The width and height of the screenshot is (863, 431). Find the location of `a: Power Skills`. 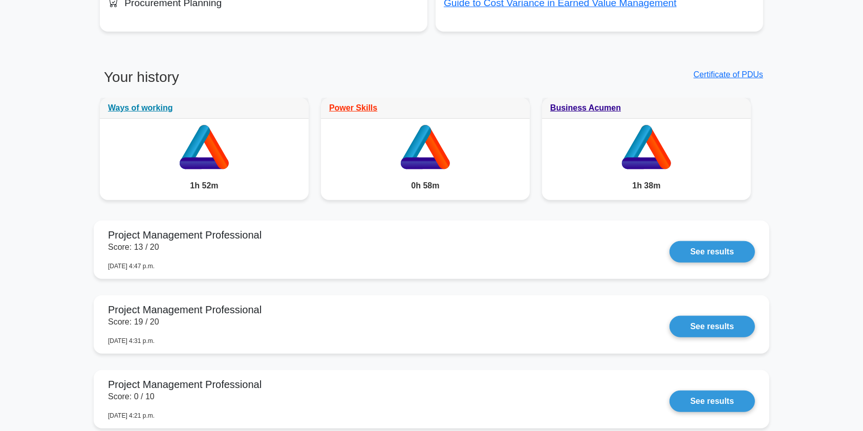

a: Power Skills is located at coordinates (353, 108).